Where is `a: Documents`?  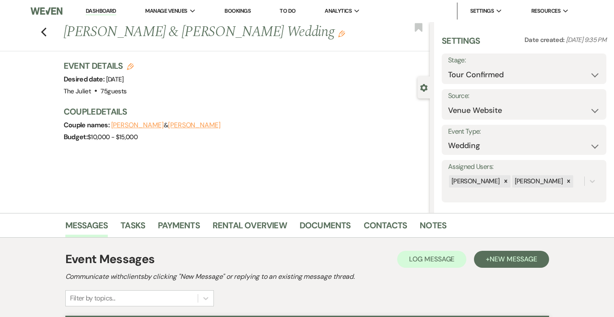 a: Documents is located at coordinates (325, 228).